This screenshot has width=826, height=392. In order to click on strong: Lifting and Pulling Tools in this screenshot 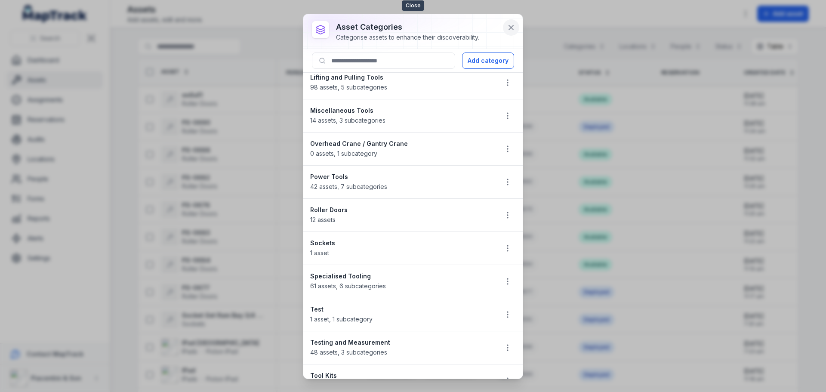, I will do `click(401, 77)`.